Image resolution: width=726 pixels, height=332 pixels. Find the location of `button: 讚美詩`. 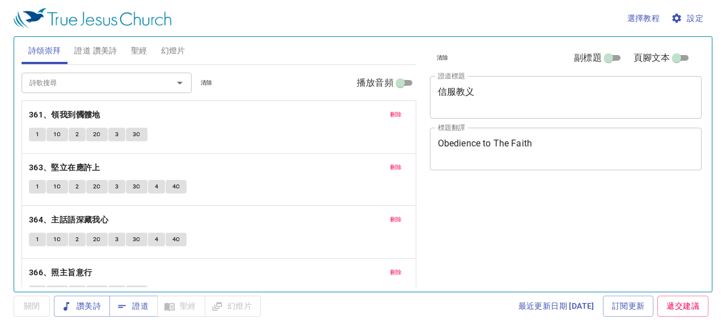

button: 讚美詩 is located at coordinates (82, 306).